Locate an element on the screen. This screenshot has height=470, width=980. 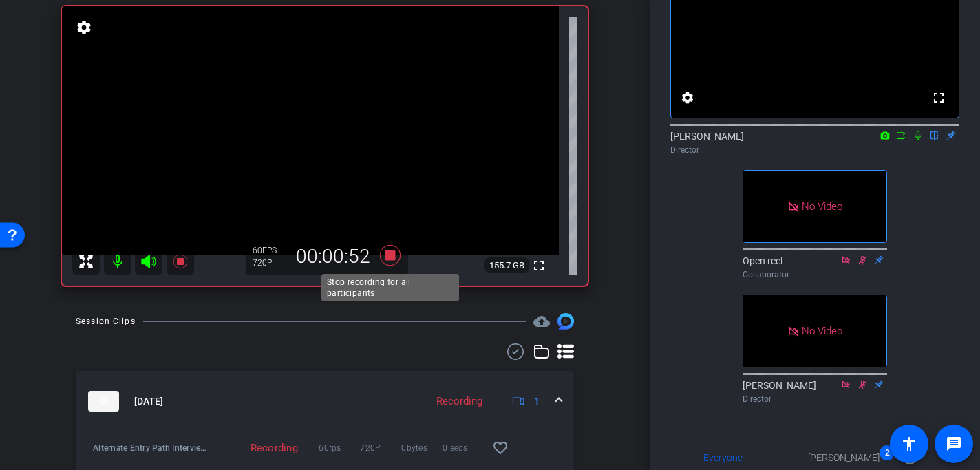
div: 60 is located at coordinates (270, 250).